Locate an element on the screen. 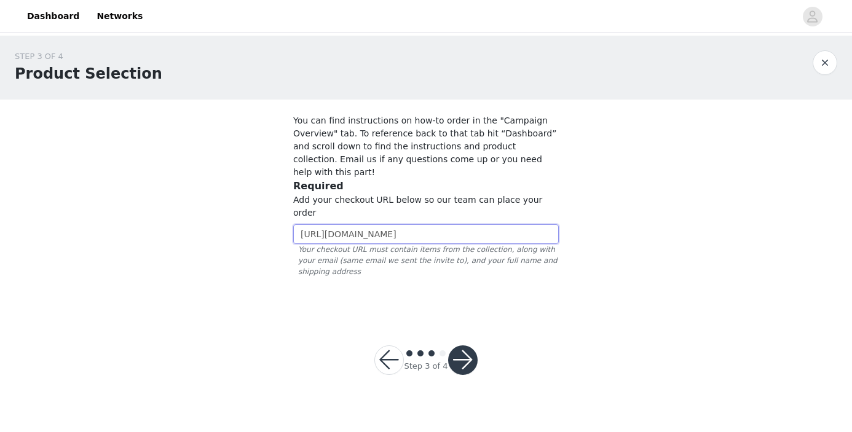 This screenshot has height=432, width=852. div: Step 3 of 4 is located at coordinates (425, 366).